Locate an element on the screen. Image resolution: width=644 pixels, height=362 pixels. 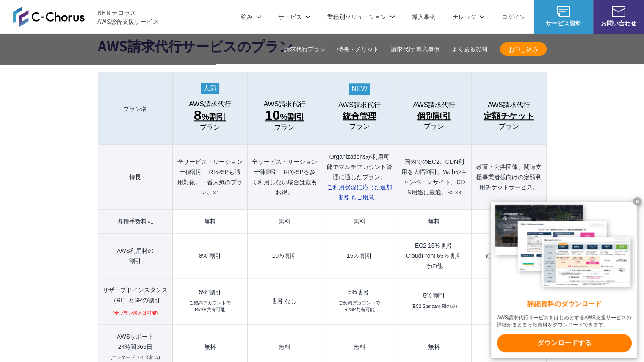
small: (エンタープライズ相当) is located at coordinates (135, 357).